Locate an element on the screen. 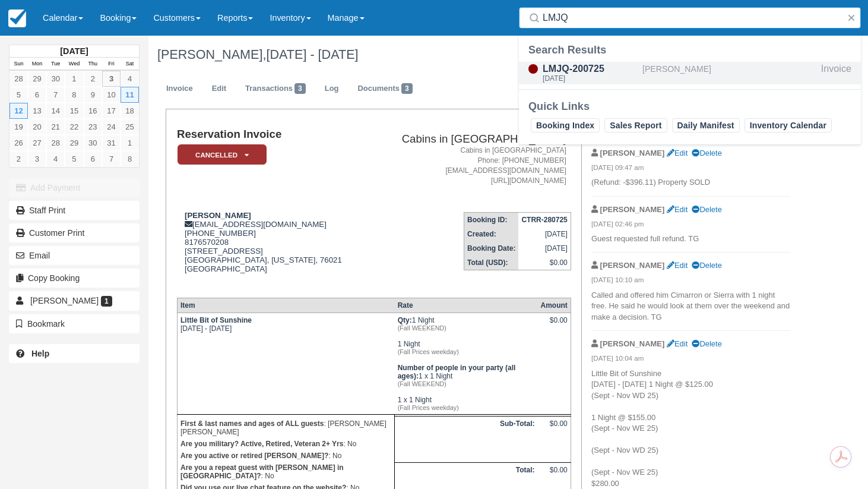 The width and height of the screenshot is (868, 489). button: Copy Booking is located at coordinates (74, 278).